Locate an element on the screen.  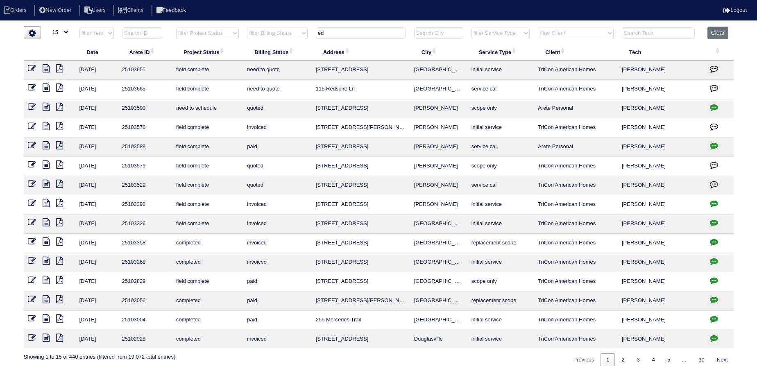
td: 115 Redspire Ln is located at coordinates (361, 89).